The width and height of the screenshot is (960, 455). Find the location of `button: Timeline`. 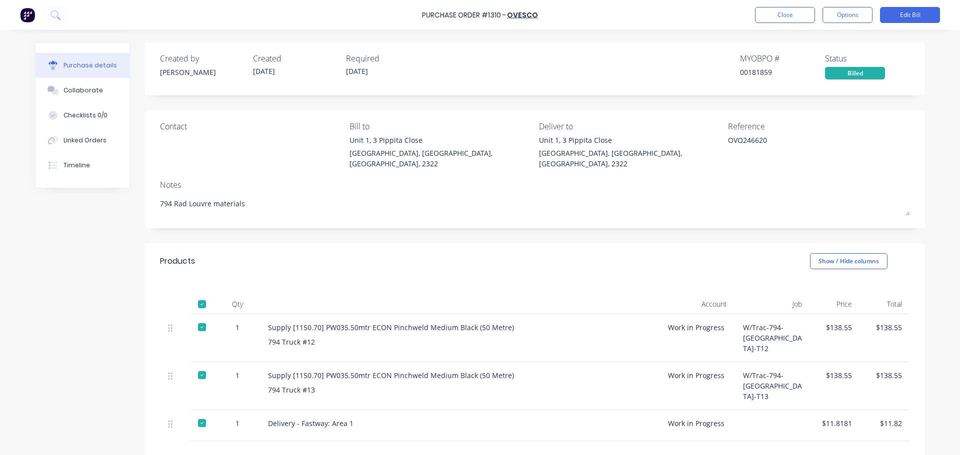

button: Timeline is located at coordinates (82, 165).